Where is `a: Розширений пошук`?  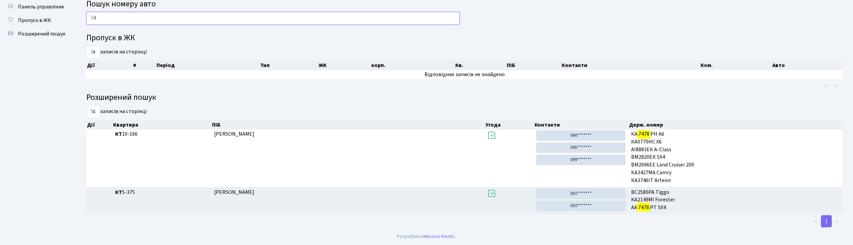 a: Розширений пошук is located at coordinates (37, 34).